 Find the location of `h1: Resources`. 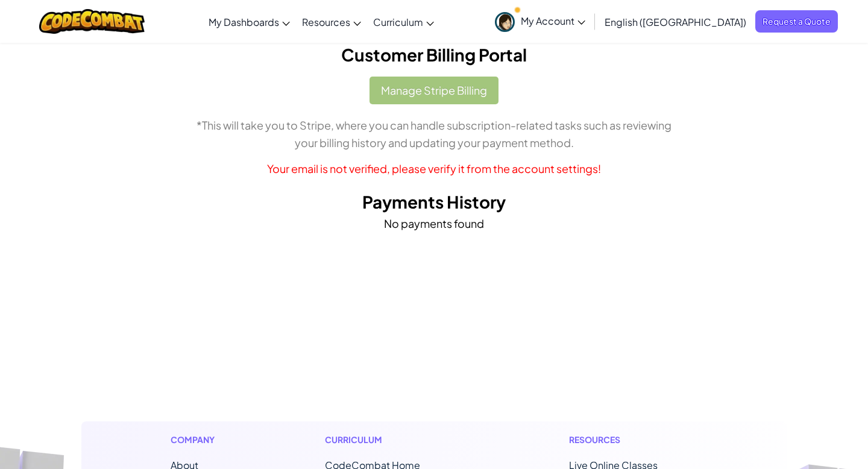

h1: Resources is located at coordinates (633, 440).